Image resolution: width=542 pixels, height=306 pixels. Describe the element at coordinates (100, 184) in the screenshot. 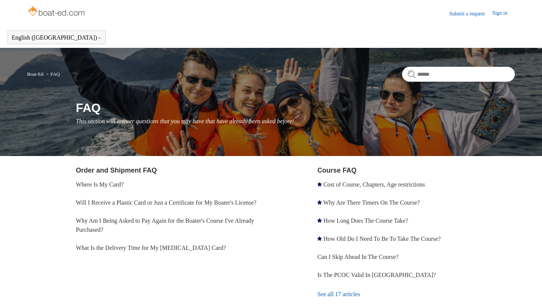

I see `a: Where Is My Card?` at that location.